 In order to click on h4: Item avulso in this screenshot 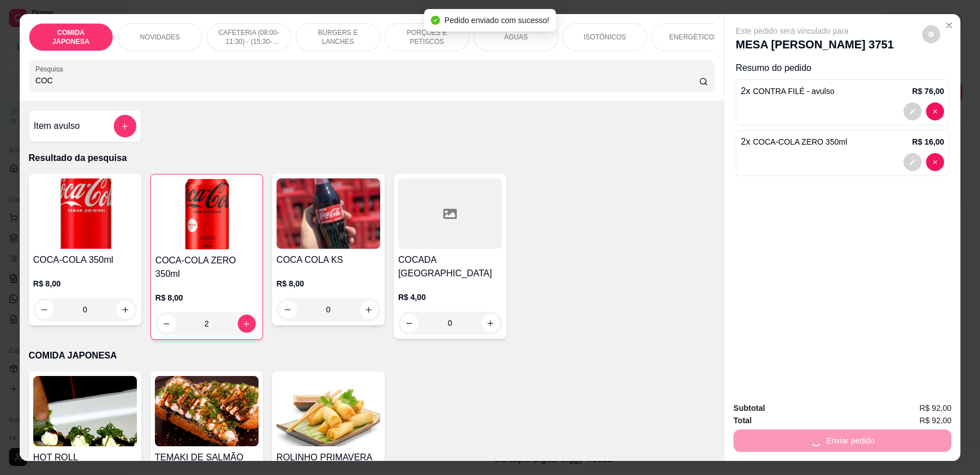, I will do `click(57, 126)`.